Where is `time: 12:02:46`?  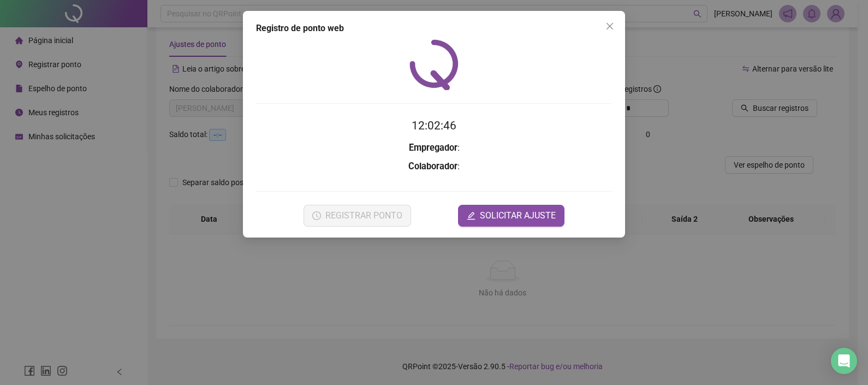 time: 12:02:46 is located at coordinates (434, 126).